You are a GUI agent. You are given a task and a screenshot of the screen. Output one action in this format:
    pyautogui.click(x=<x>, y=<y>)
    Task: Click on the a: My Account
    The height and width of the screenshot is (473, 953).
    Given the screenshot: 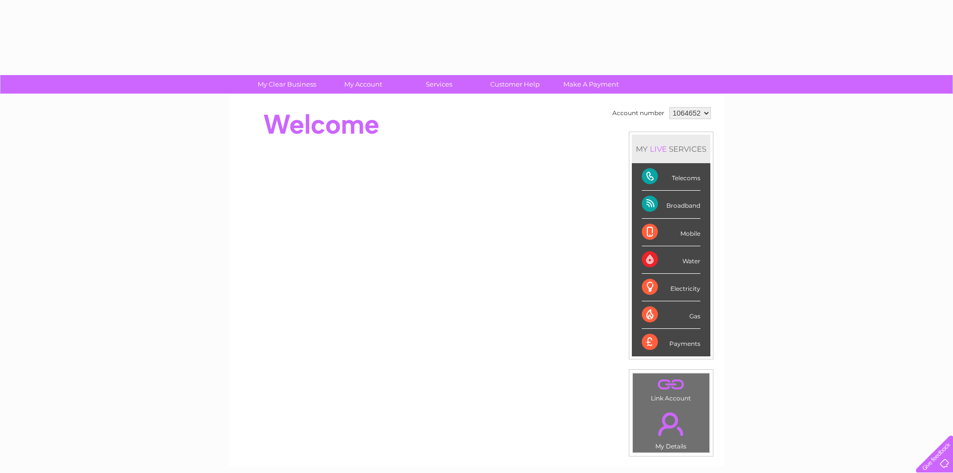 What is the action you would take?
    pyautogui.click(x=363, y=84)
    